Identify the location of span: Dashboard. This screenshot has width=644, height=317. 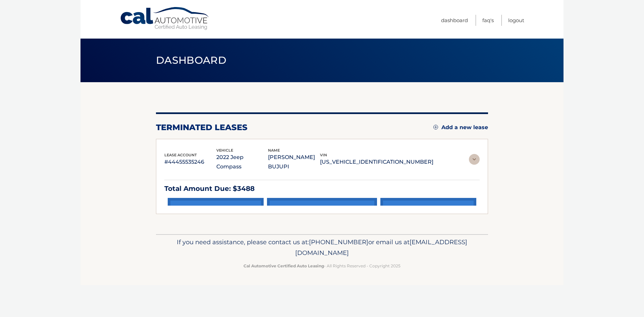
(191, 60).